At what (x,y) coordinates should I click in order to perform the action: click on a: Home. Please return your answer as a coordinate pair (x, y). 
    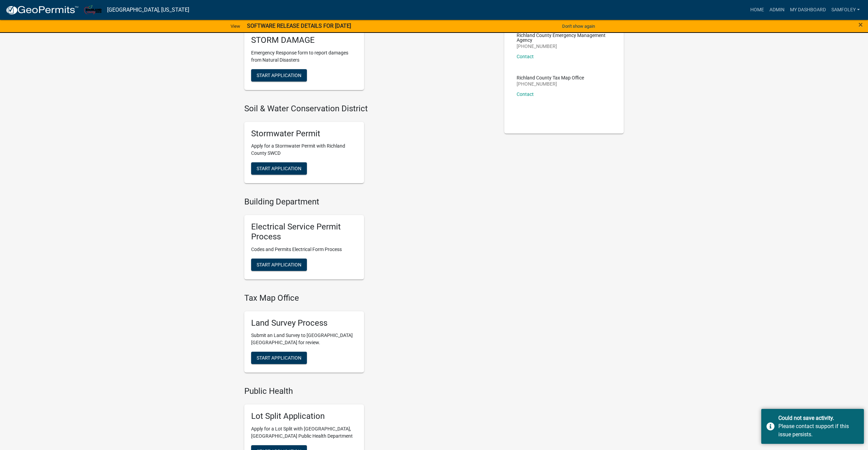
    Looking at the image, I should click on (757, 10).